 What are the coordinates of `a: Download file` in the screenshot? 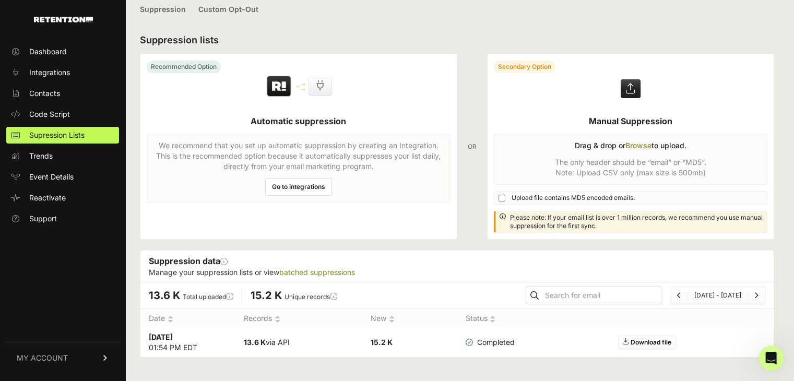 It's located at (647, 343).